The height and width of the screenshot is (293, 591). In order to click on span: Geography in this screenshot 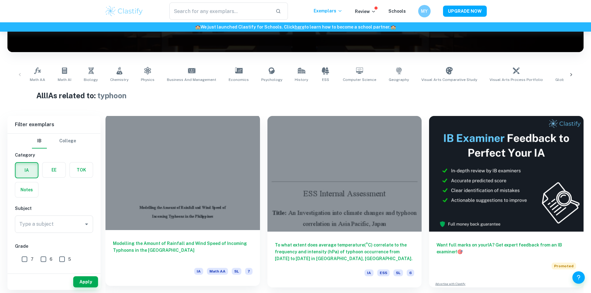, I will do `click(399, 80)`.